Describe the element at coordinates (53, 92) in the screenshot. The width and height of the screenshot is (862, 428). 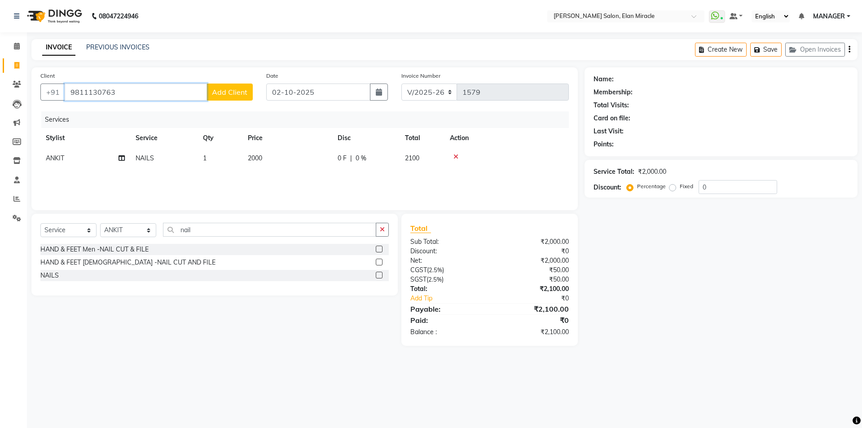
I see `button: +91` at that location.